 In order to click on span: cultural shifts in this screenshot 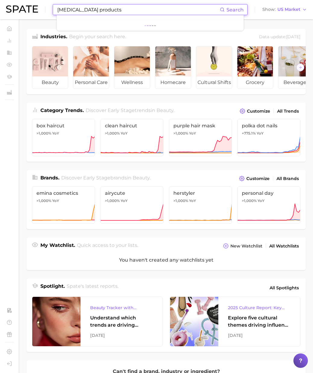, I will do `click(214, 83)`.